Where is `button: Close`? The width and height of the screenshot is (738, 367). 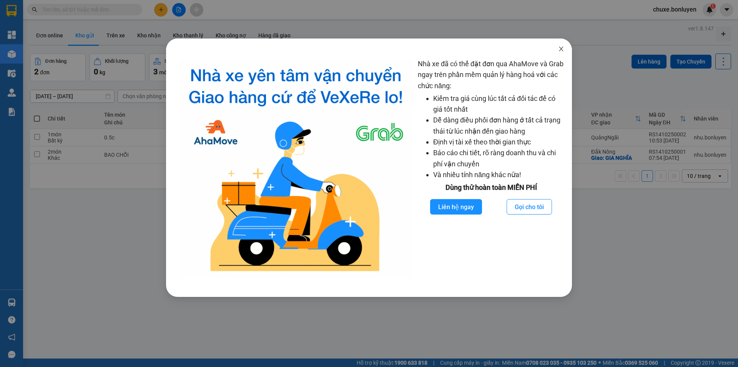 button: Close is located at coordinates (561, 49).